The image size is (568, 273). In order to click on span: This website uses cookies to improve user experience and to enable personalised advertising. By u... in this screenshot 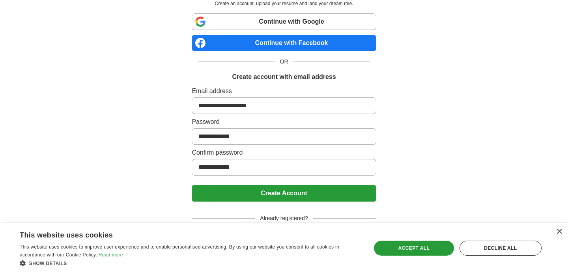, I will do `click(179, 251)`.